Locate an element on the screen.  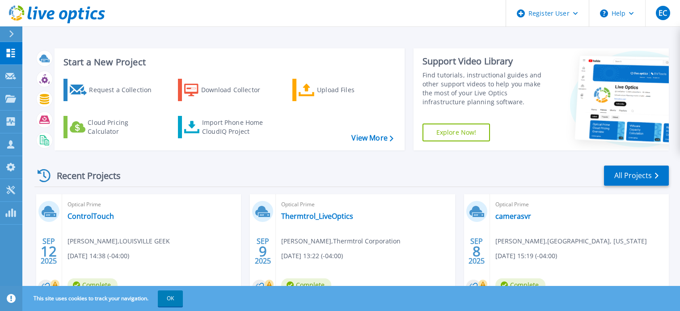
h3: Start a New Project is located at coordinates (228, 62).